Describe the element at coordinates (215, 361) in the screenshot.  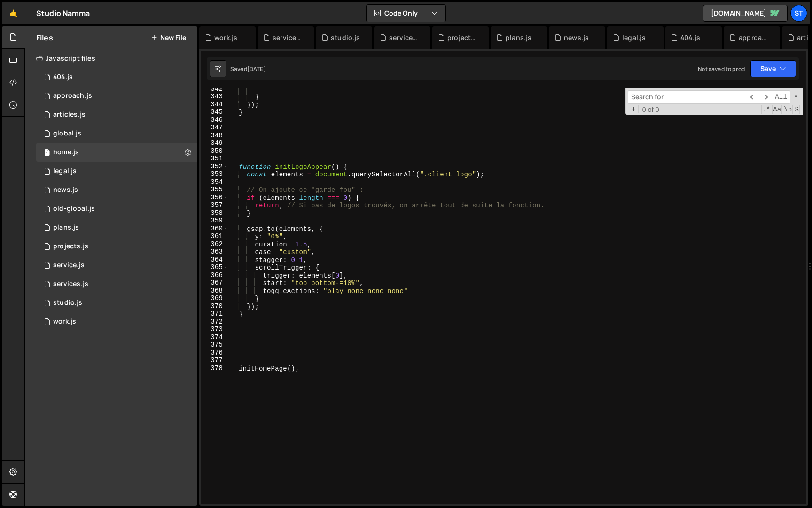
I see `div: 377` at that location.